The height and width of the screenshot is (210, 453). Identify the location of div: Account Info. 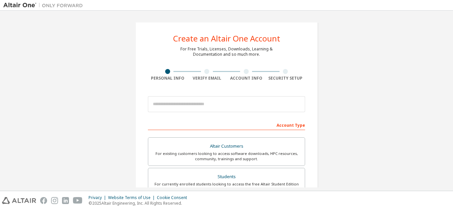
(246, 78).